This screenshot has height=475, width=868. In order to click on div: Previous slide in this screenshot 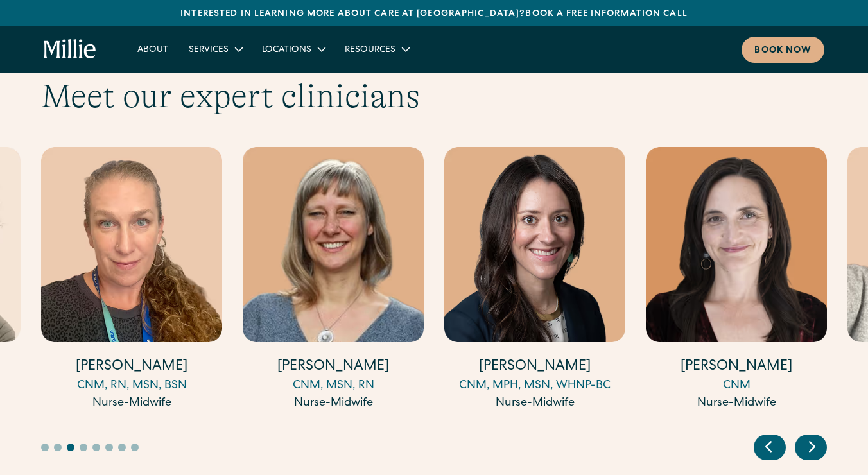, I will do `click(770, 448)`.